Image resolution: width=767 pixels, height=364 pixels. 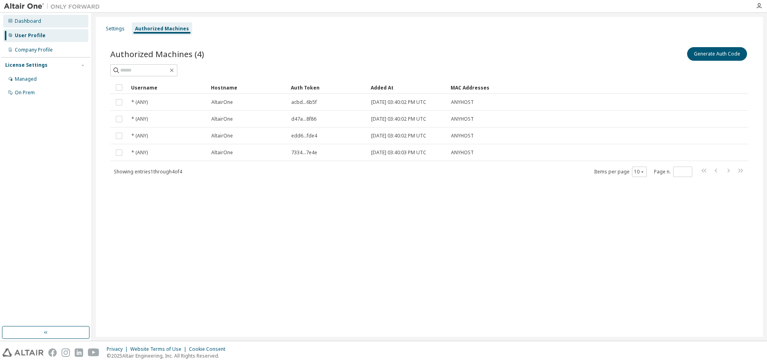 I want to click on div: Company Profile, so click(x=34, y=50).